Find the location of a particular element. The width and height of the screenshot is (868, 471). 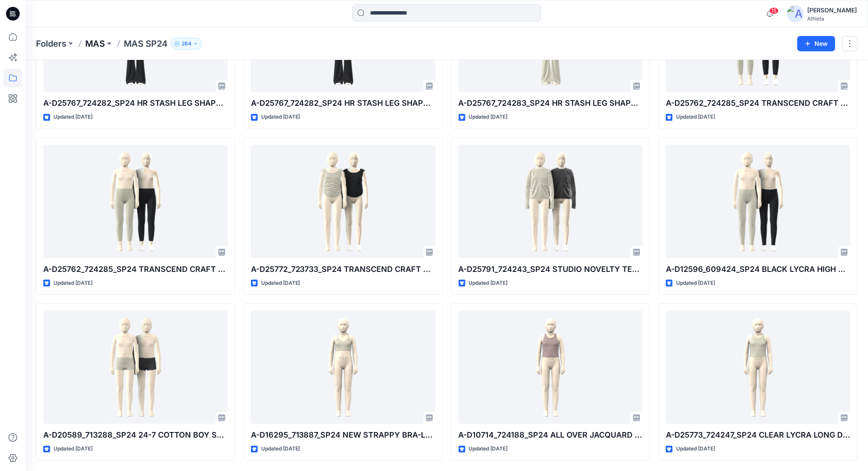

div: Athleta is located at coordinates (832, 18).